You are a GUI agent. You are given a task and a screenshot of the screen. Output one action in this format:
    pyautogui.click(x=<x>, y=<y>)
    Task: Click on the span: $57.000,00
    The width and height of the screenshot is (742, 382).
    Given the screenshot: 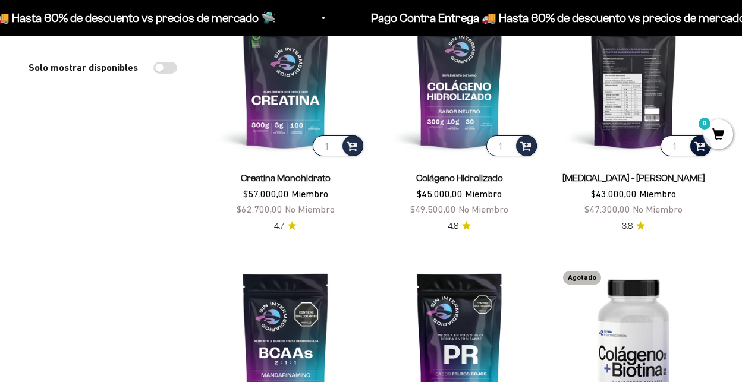 What is the action you would take?
    pyautogui.click(x=266, y=194)
    